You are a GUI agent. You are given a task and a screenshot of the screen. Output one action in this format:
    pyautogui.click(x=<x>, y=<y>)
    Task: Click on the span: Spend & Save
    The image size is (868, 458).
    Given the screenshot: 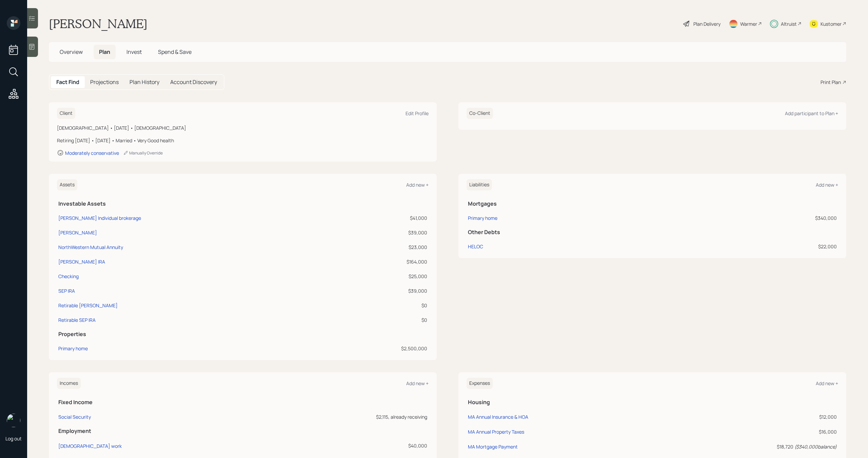 What is the action you would take?
    pyautogui.click(x=175, y=52)
    